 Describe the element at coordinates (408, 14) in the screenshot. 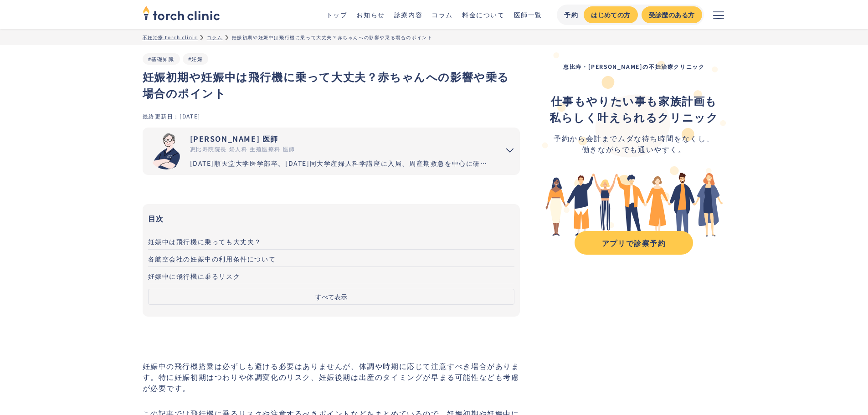

I see `a: 診療内容` at that location.